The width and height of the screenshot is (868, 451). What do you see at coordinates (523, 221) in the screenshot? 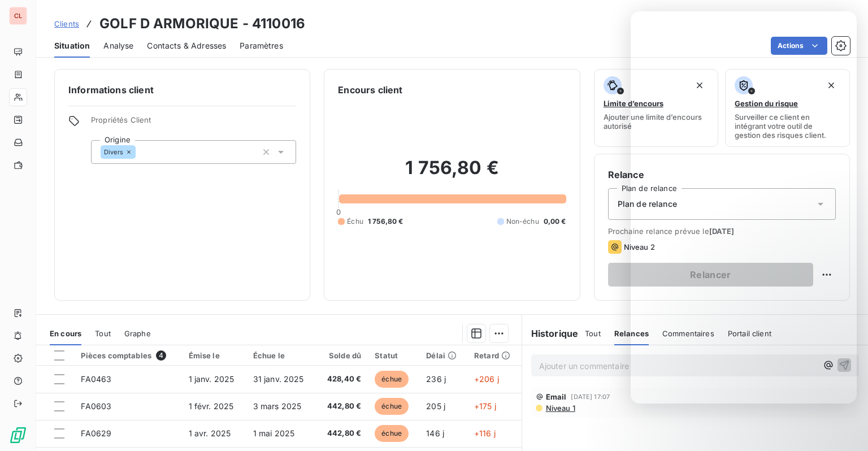
I see `span: Non-échu` at bounding box center [523, 221].